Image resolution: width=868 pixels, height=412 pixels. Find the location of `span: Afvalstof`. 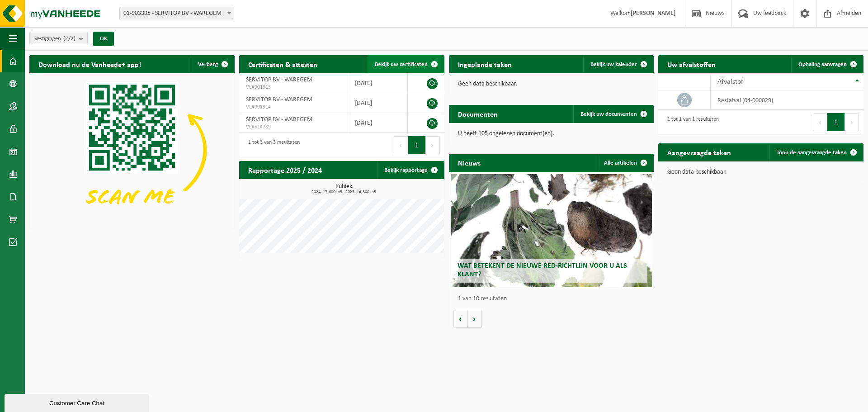

span: Afvalstof is located at coordinates (730, 82).